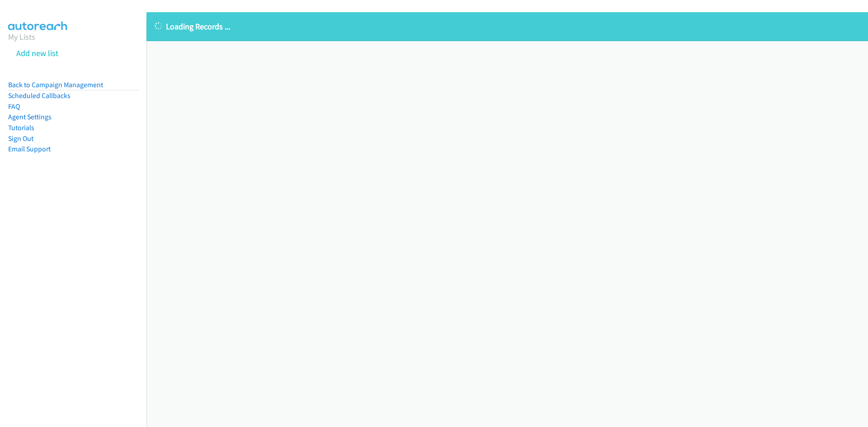 This screenshot has width=868, height=427. Describe the element at coordinates (22, 36) in the screenshot. I see `a: My Lists` at that location.